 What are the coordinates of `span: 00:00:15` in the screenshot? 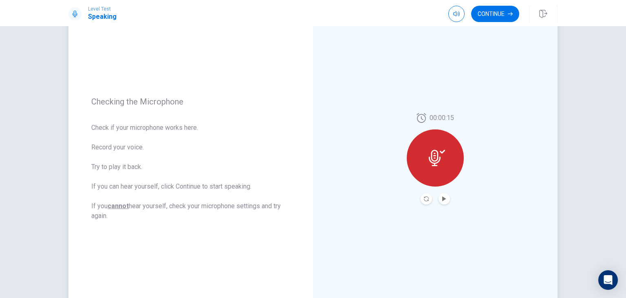 It's located at (442, 118).